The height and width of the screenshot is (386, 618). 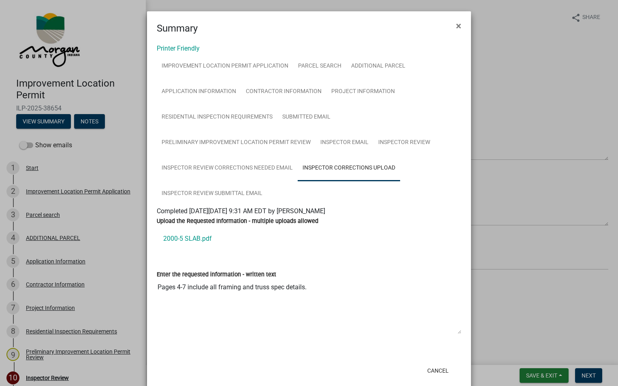 I want to click on a: Contractor Information, so click(x=283, y=92).